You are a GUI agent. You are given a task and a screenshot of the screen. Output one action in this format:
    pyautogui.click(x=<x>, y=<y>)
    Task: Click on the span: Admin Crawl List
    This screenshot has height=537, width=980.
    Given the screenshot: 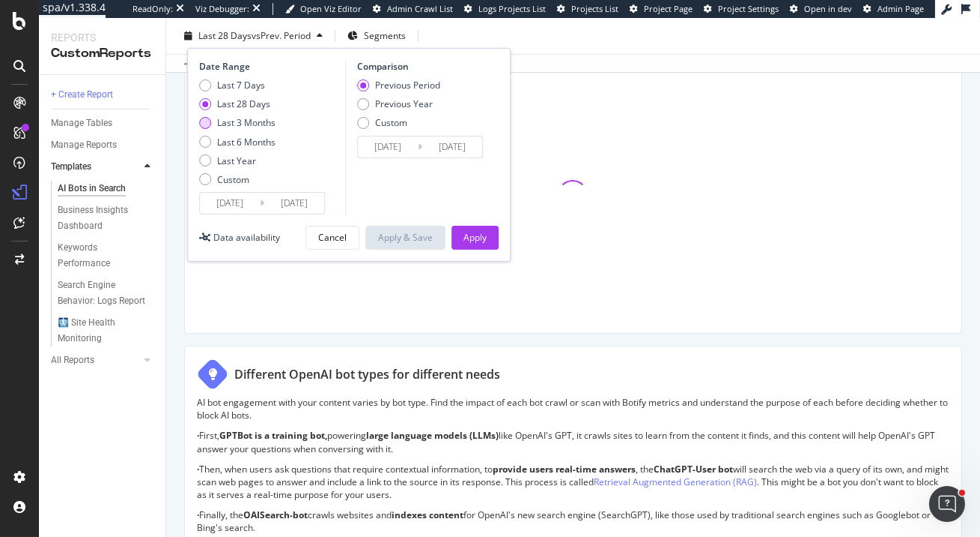 What is the action you would take?
    pyautogui.click(x=421, y=9)
    